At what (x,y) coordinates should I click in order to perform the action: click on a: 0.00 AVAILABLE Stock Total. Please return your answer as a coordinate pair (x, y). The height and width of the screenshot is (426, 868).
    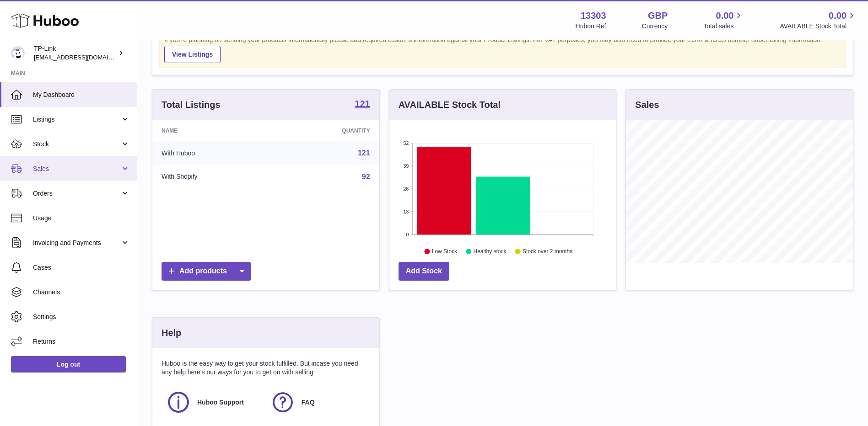
    Looking at the image, I should click on (818, 20).